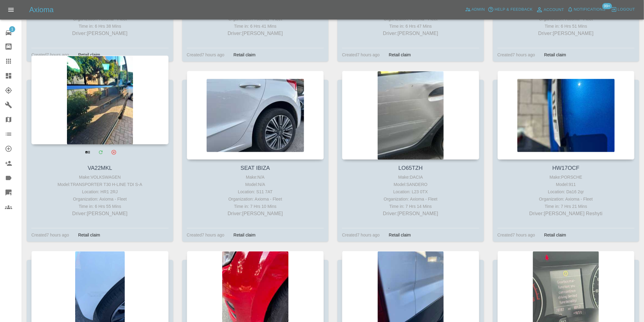  What do you see at coordinates (100, 177) in the screenshot?
I see `div: Make: VOLKSWAGEN` at bounding box center [100, 177].